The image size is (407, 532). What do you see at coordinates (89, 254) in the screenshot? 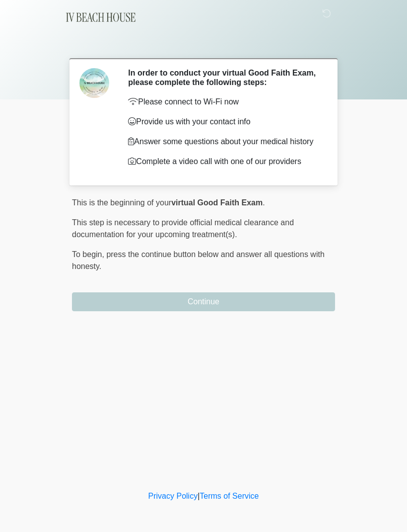
I see `span: To begin,` at bounding box center [89, 254].